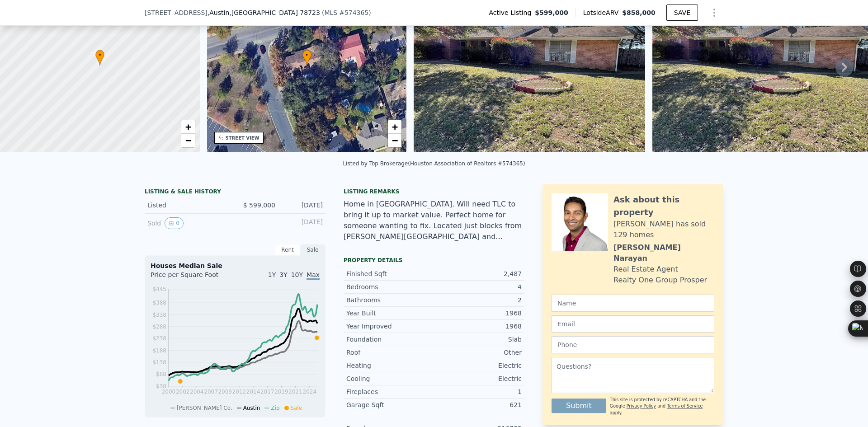  Describe the element at coordinates (235, 192) in the screenshot. I see `div: LISTING & SALE HISTORY` at that location.